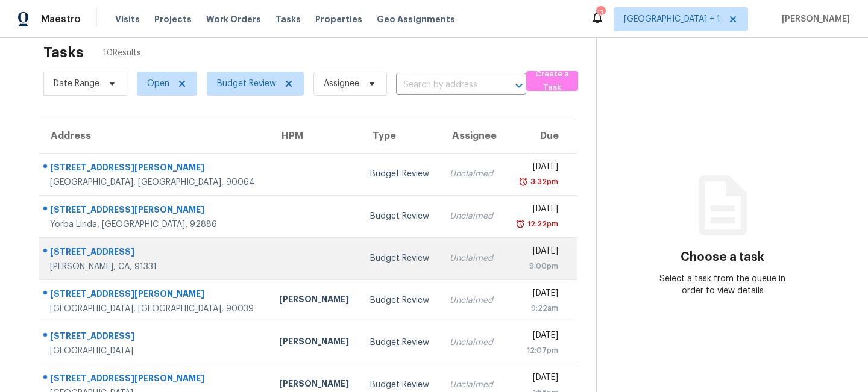  What do you see at coordinates (122, 53) in the screenshot?
I see `span: 10 Results` at bounding box center [122, 53].